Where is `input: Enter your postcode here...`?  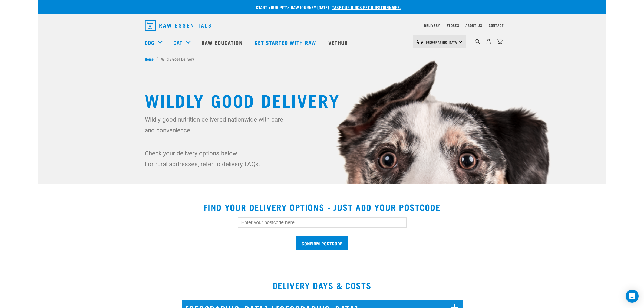
input: Enter your postcode here... is located at coordinates (322, 223).